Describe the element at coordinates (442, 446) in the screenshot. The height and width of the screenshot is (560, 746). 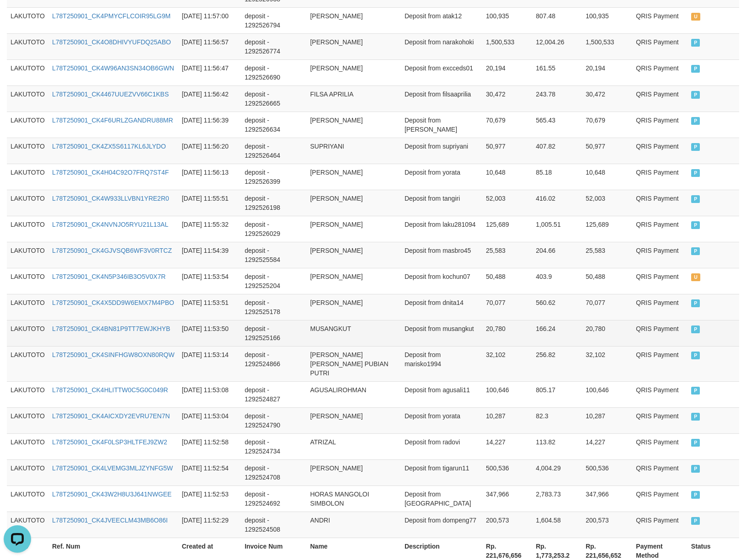
I see `td: Deposit from radovi` at that location.